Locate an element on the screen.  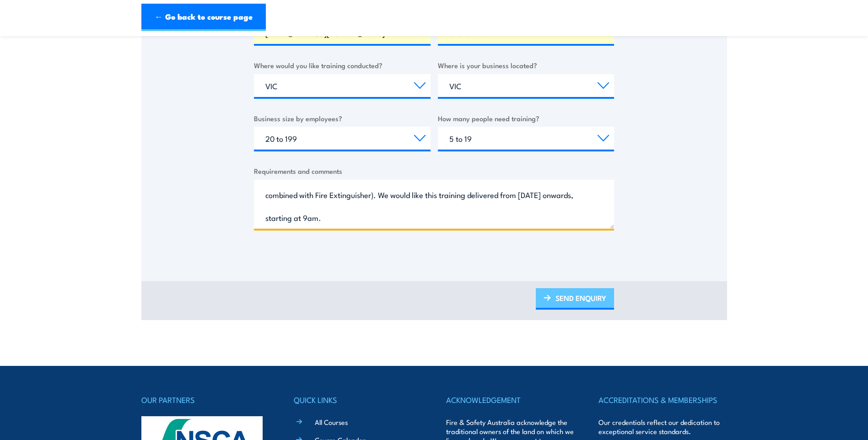
p: Our credentials reflect our dedication to exceptional service standards. is located at coordinates (663, 427).